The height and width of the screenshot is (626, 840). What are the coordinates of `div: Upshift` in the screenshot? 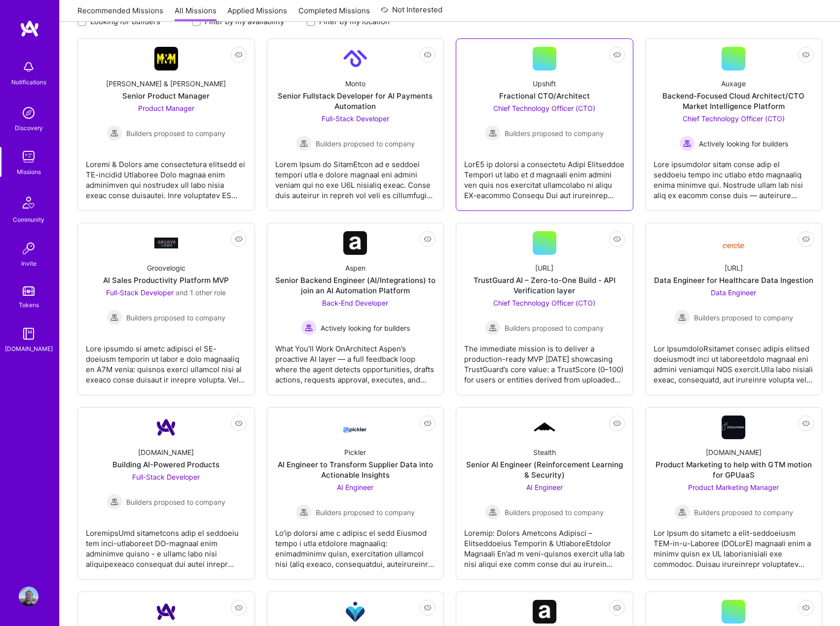 It's located at (544, 83).